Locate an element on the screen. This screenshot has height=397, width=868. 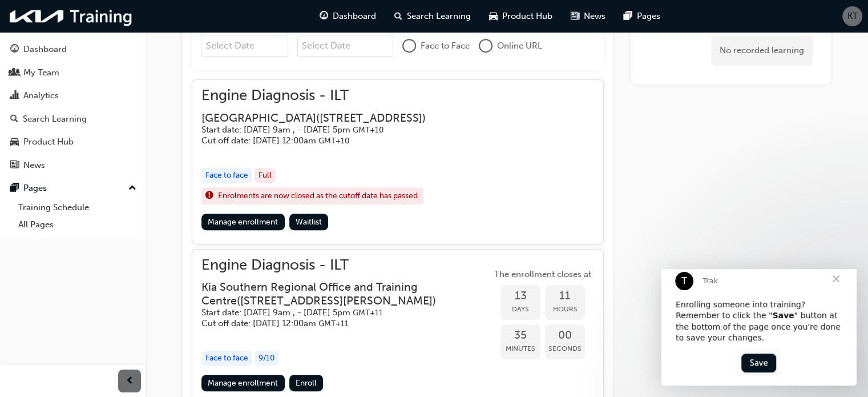
span: Enrolments are now closed as the cutoff date has passed. is located at coordinates (318, 196).